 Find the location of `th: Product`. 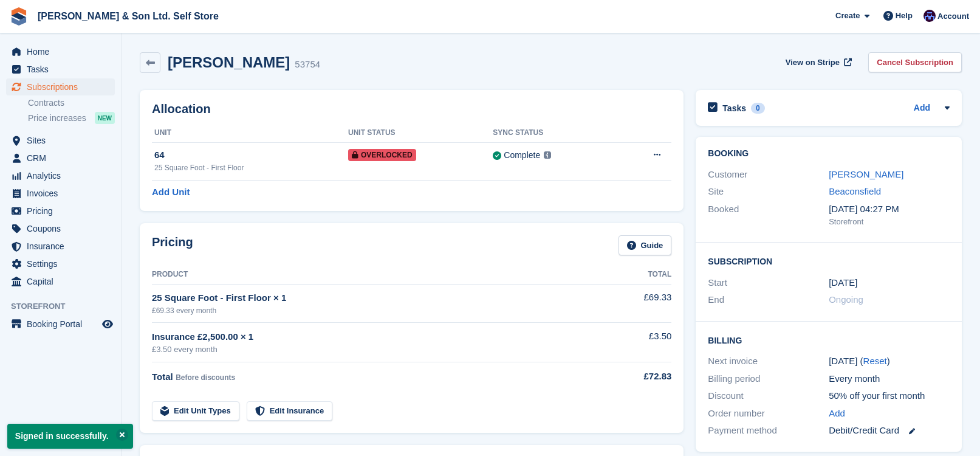

th: Product is located at coordinates (377, 275).